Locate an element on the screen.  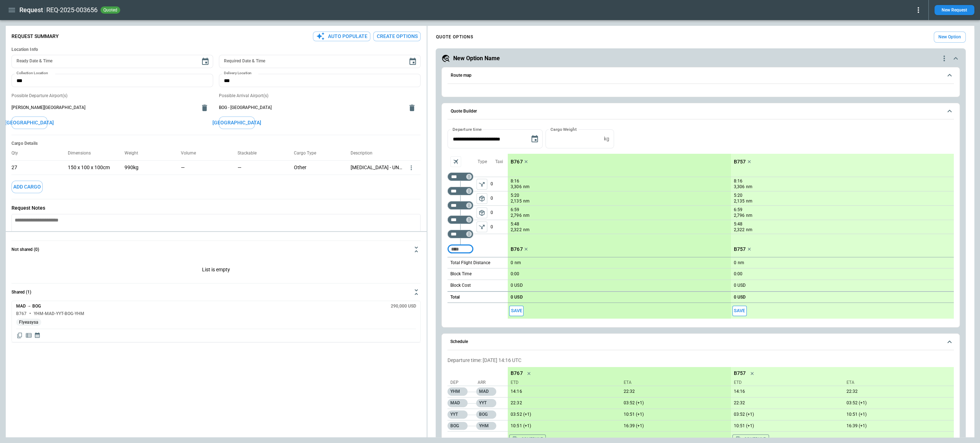
label: Delivery Location is located at coordinates (238, 73).